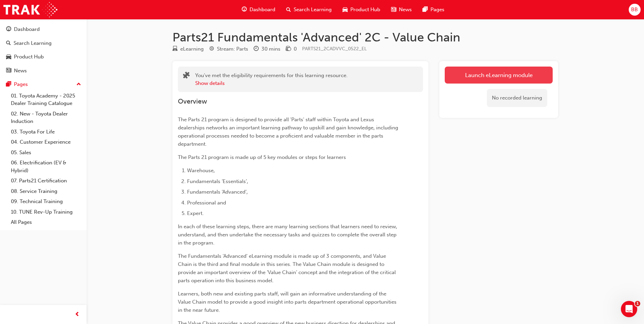  What do you see at coordinates (517, 97) in the screenshot?
I see `div: No recorded learning` at bounding box center [517, 97].